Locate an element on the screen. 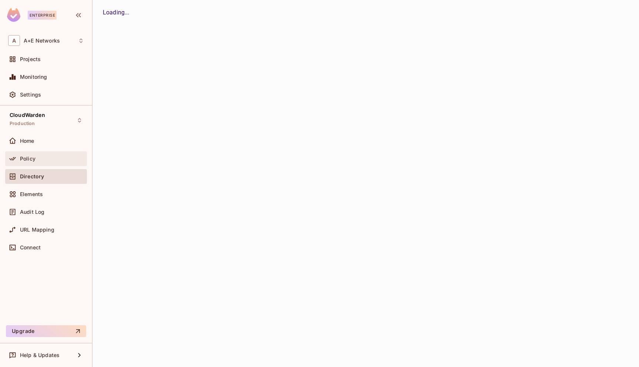 This screenshot has height=367, width=639. button: Upgrade is located at coordinates (46, 331).